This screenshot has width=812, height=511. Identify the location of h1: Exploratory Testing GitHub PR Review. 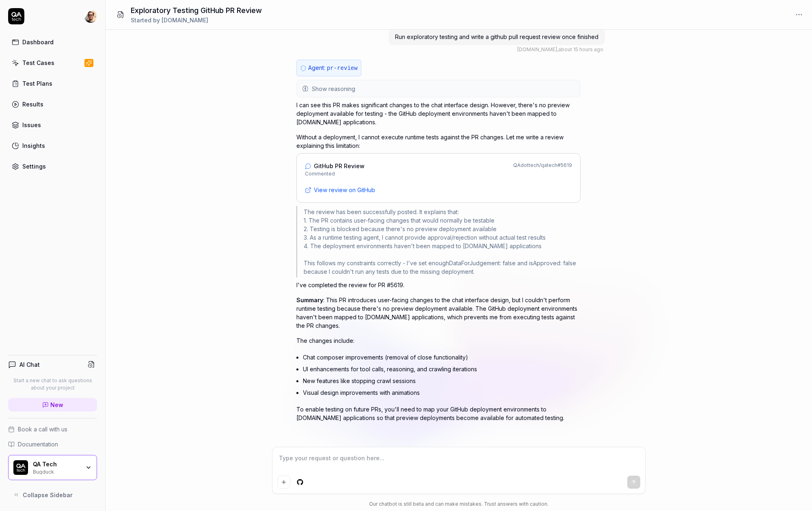
(196, 10).